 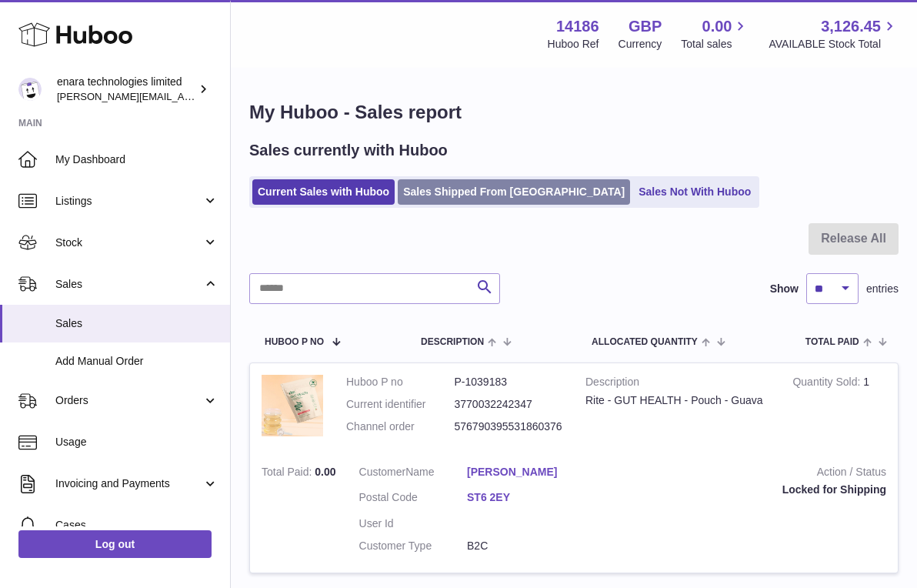 What do you see at coordinates (645, 341) in the screenshot?
I see `span: ALLOCATED Quantity` at bounding box center [645, 341].